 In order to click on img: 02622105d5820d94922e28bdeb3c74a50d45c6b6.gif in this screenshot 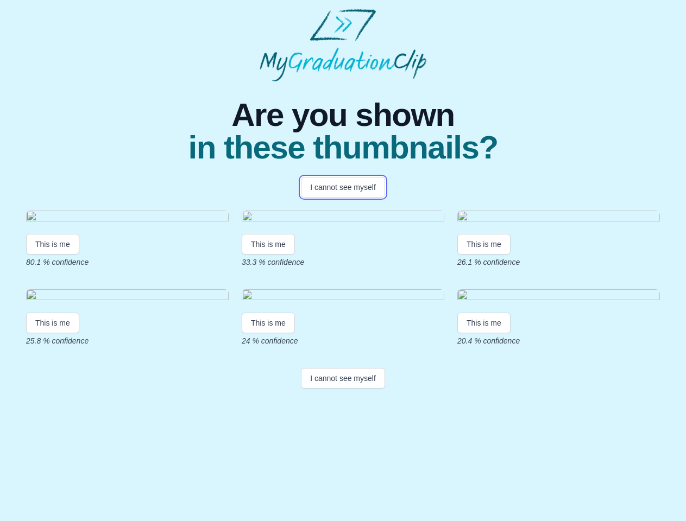, I will do `click(558, 297)`.